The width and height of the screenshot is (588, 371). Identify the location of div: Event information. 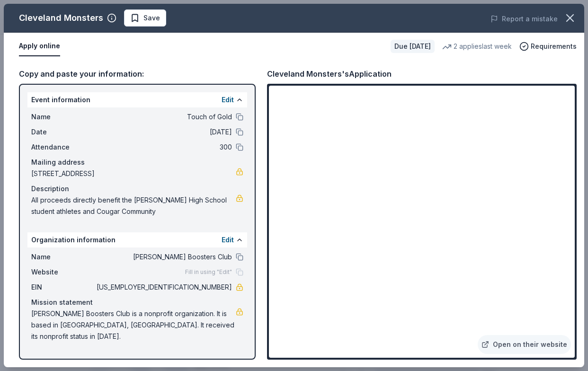
(137, 100).